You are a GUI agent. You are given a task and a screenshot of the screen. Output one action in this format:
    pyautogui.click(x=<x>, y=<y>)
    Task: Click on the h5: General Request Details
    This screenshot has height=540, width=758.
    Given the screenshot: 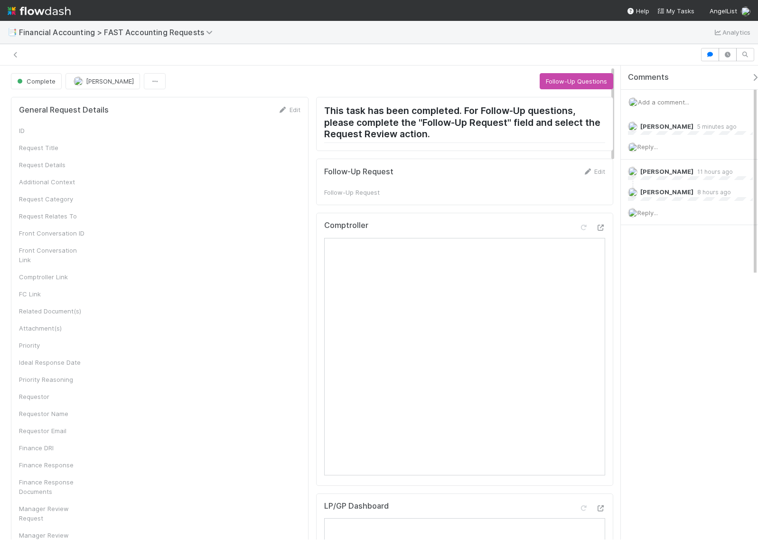 What is the action you would take?
    pyautogui.click(x=64, y=110)
    